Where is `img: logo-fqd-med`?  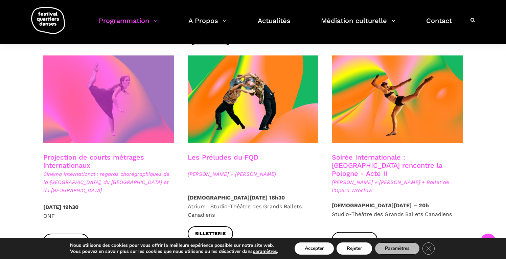 img: logo-fqd-med is located at coordinates (48, 20).